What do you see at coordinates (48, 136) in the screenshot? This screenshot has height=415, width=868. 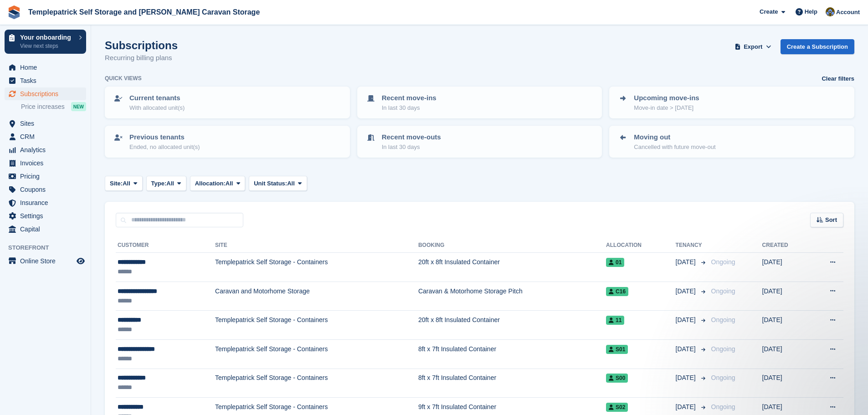 I see `span: CRM` at bounding box center [48, 136].